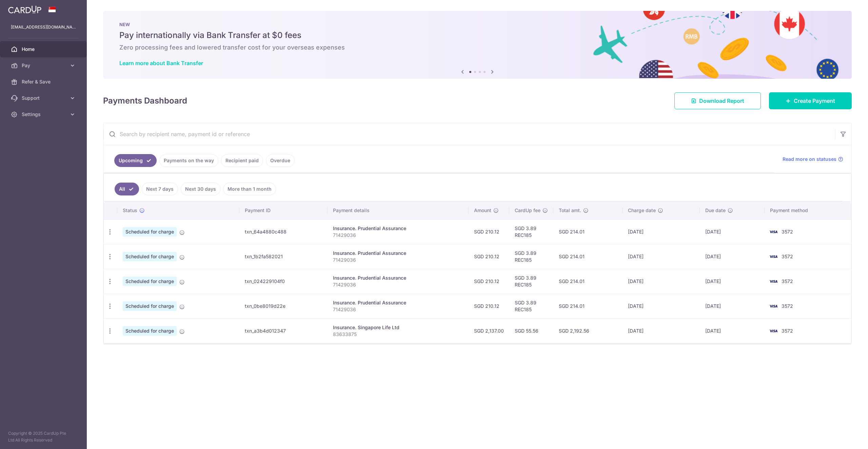  Describe the element at coordinates (160, 189) in the screenshot. I see `a: Next 7 days` at that location.